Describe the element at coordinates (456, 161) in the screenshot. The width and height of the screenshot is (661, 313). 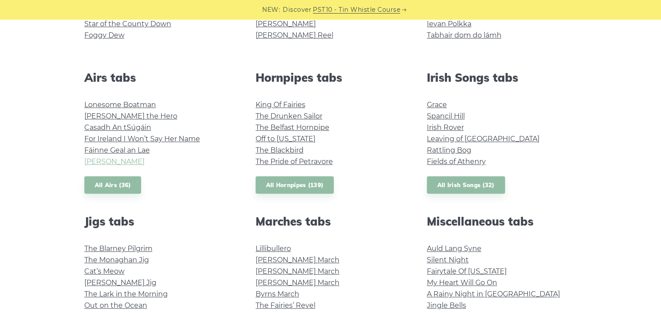
I see `a: Fields of Athenry` at that location.